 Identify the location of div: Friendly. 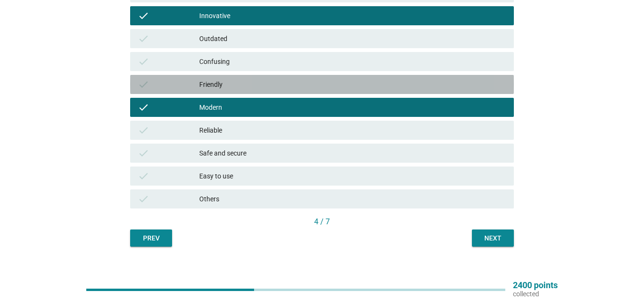
(353, 84).